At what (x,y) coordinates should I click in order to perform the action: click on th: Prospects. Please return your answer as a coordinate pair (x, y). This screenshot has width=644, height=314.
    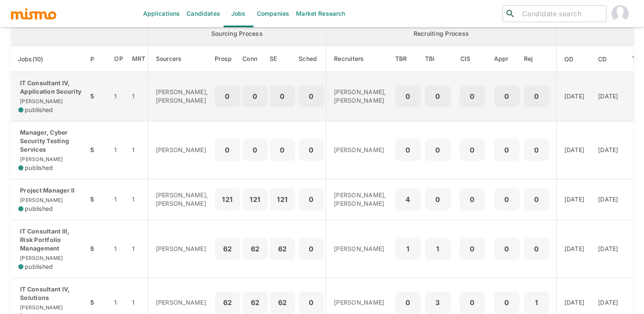
    Looking at the image, I should click on (228, 59).